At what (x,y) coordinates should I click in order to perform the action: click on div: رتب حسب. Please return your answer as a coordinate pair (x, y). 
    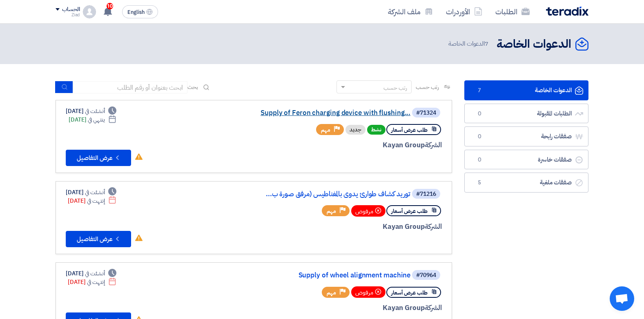
    Looking at the image, I should click on (395, 88).